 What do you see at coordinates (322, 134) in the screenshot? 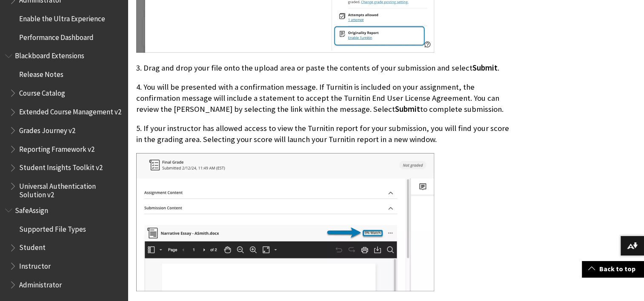
I see `p: 5. If your instructor has allowed access to view the Turnitin report for your submission, you wil...` at bounding box center [322, 134].